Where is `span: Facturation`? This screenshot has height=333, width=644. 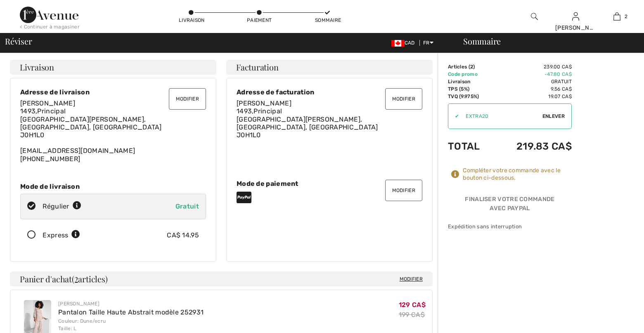 span: Facturation is located at coordinates (257, 67).